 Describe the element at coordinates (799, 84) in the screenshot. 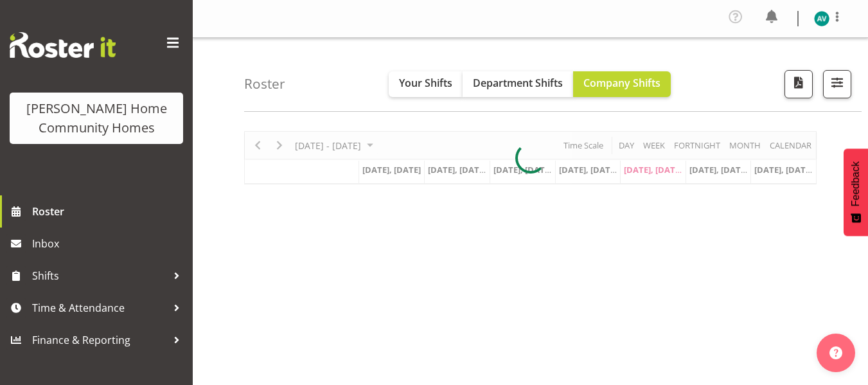

I see `button: Download a PDF of the roster according to the set date range.` at that location.